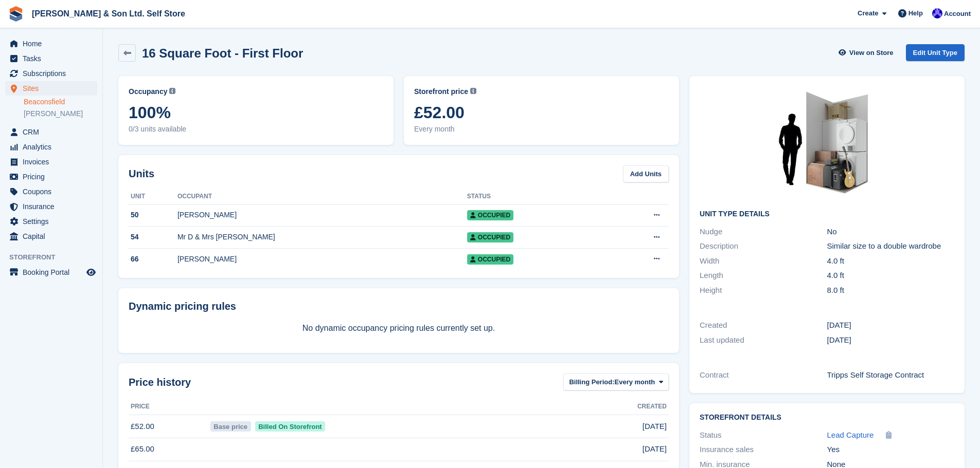 This screenshot has width=980, height=468. Describe the element at coordinates (152, 215) in the screenshot. I see `div: 50` at that location.